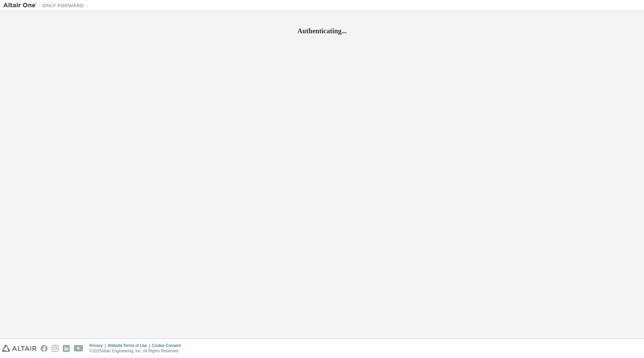 The height and width of the screenshot is (358, 644). Describe the element at coordinates (168, 346) in the screenshot. I see `div: Cookie Consent` at that location.